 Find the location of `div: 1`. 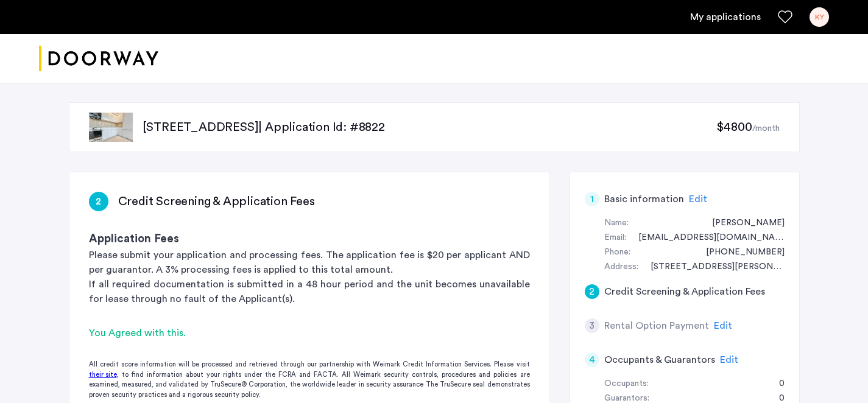

div: 1 is located at coordinates (592, 199).